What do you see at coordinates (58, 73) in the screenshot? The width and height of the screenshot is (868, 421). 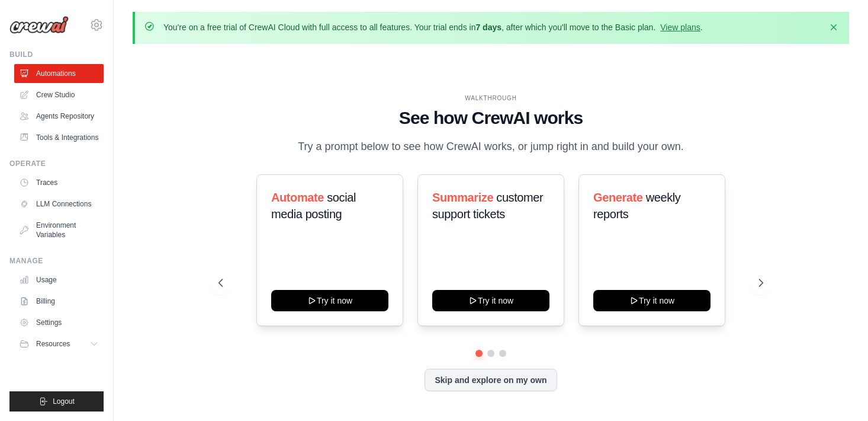 I see `a: Automations` at bounding box center [58, 73].